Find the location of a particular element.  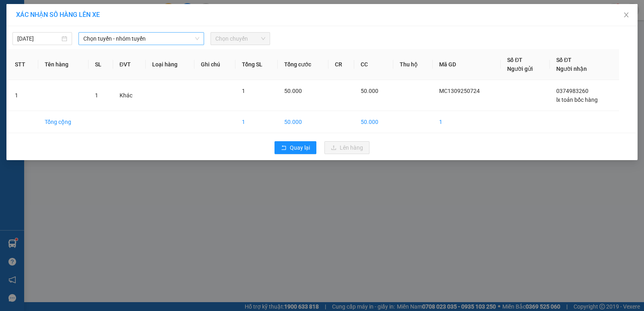

th: Thu hộ is located at coordinates (413, 64).